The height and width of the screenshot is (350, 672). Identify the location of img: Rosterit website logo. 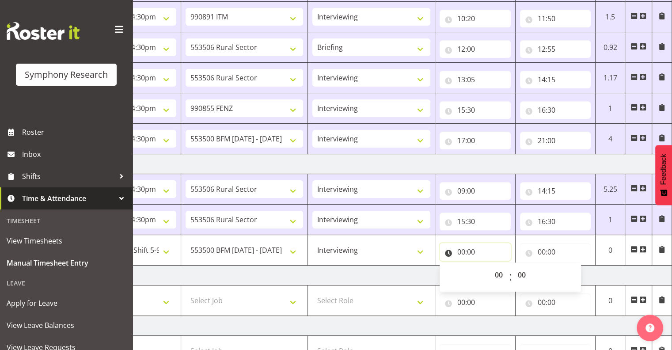
(43, 31).